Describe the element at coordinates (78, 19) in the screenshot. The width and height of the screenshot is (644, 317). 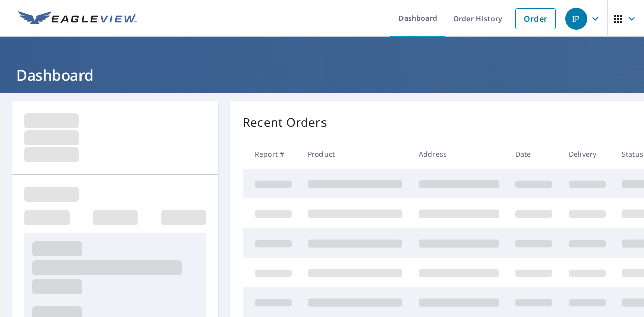
I see `img: EV Logo` at that location.